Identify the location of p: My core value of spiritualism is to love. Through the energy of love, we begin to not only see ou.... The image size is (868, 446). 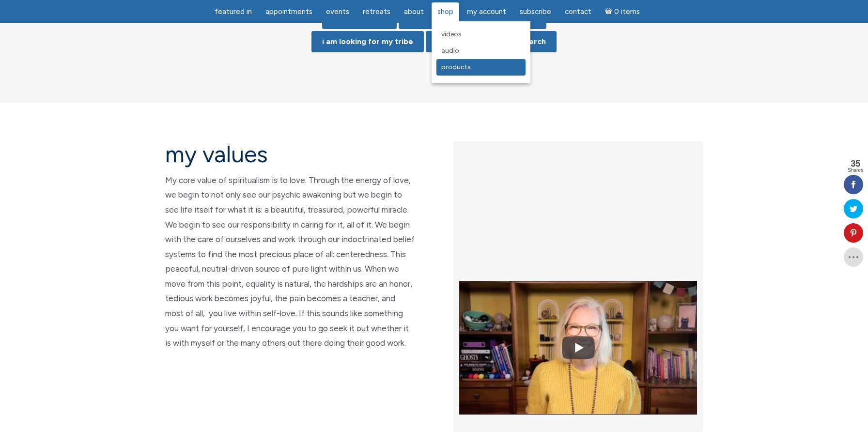
(289, 261).